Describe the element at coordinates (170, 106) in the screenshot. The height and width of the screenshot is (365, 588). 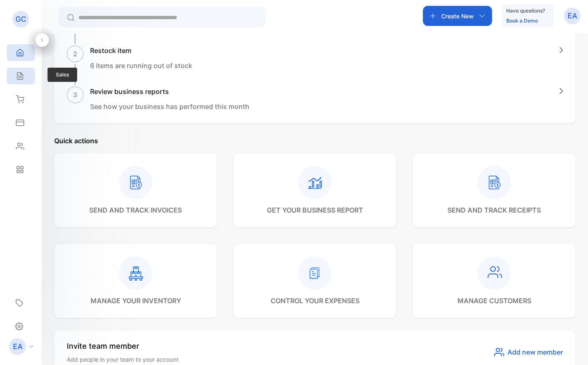
I see `p: See how your business has performed this month` at that location.